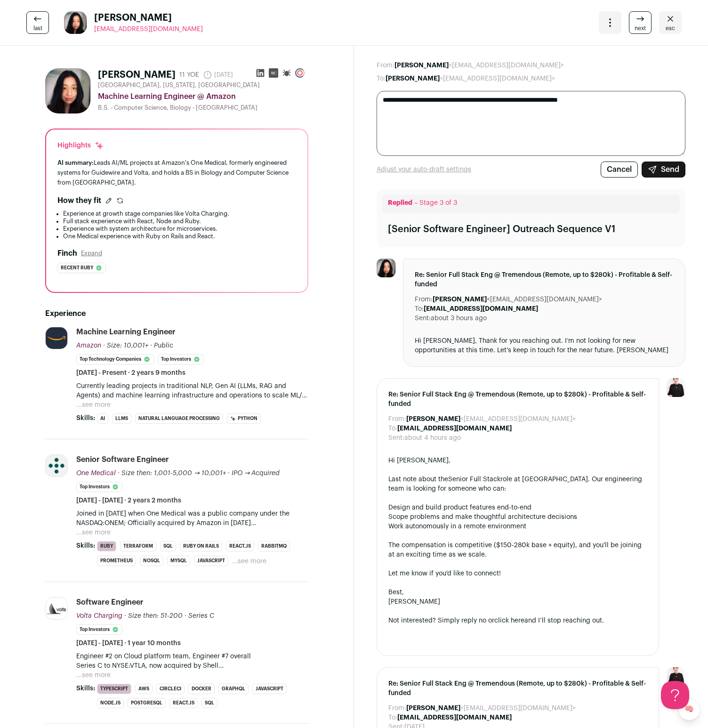 Image resolution: width=708 pixels, height=728 pixels. Describe the element at coordinates (256, 473) in the screenshot. I see `span: IPO → Acquired` at that location.